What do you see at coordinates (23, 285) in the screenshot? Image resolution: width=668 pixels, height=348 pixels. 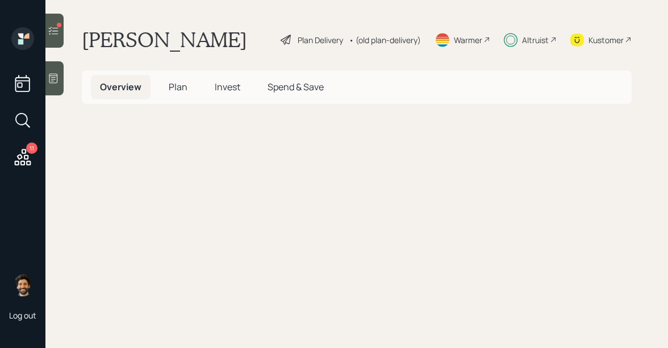 I see `img: eric-schwartz-headshot.png` at bounding box center [23, 285].